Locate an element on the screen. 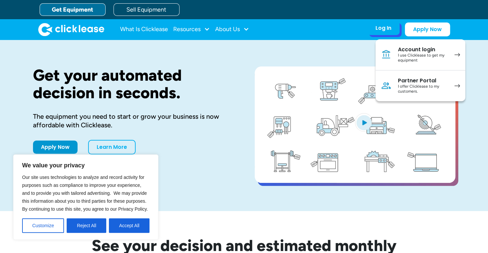 Image resolution: width=488 pixels, height=253 pixels. nav: Log In is located at coordinates (421, 70).